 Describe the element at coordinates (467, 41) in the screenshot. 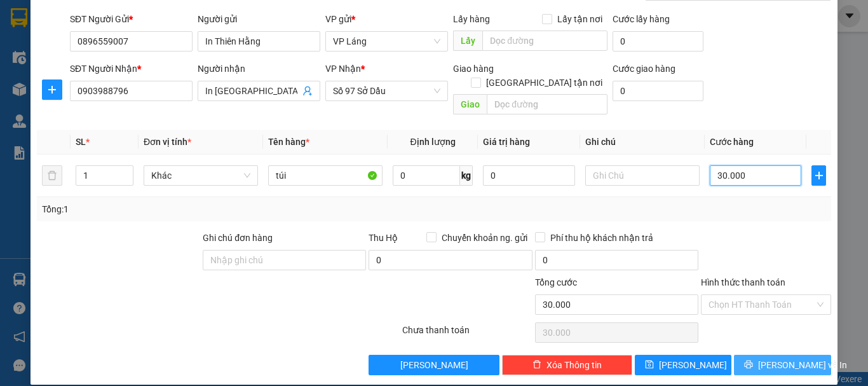

I see `span: Lấy` at that location.